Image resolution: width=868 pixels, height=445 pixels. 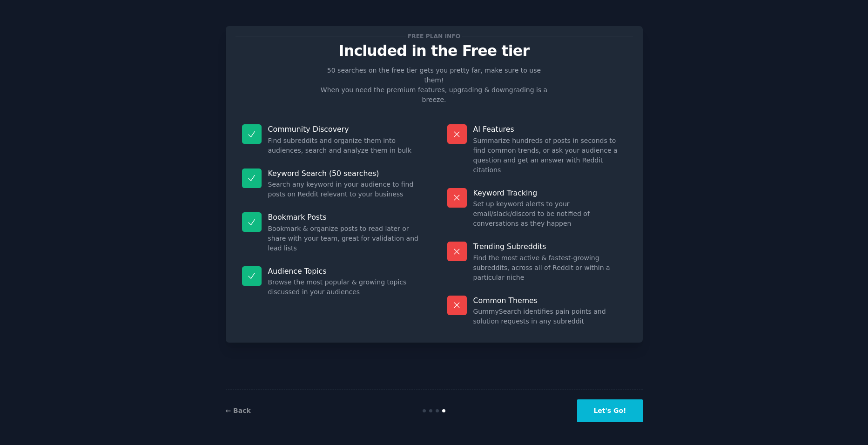 I want to click on dd: Find subreddits and organize them into audiences, search and analyze them in bulk, so click(x=344, y=146).